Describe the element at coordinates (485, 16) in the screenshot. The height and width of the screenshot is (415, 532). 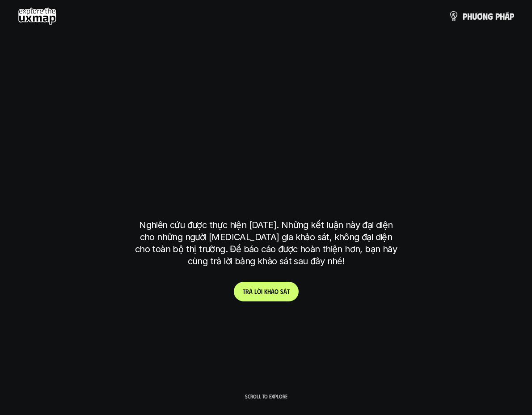
I see `span: n` at that location.